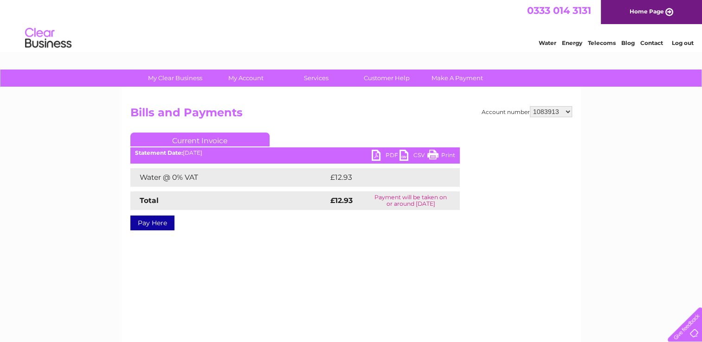 The width and height of the screenshot is (702, 342). What do you see at coordinates (457, 78) in the screenshot?
I see `a: Make A Payment` at bounding box center [457, 78].